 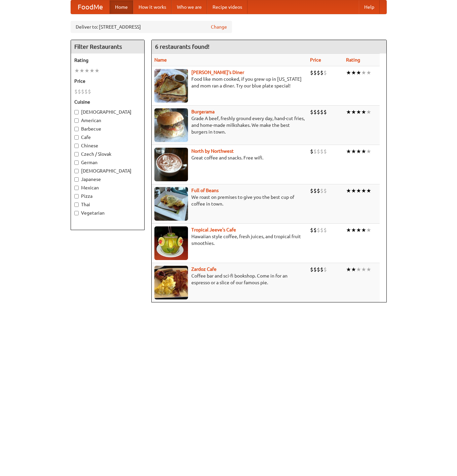 What do you see at coordinates (205, 190) in the screenshot?
I see `a: Full of Beans` at bounding box center [205, 190].